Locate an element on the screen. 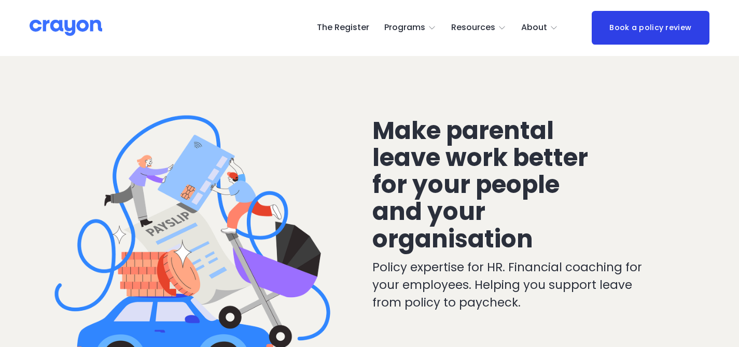 The width and height of the screenshot is (739, 347). span: About is located at coordinates (534, 27).